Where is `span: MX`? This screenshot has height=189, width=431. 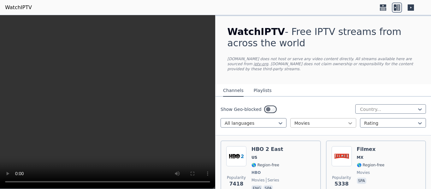 span: MX is located at coordinates (360, 158).